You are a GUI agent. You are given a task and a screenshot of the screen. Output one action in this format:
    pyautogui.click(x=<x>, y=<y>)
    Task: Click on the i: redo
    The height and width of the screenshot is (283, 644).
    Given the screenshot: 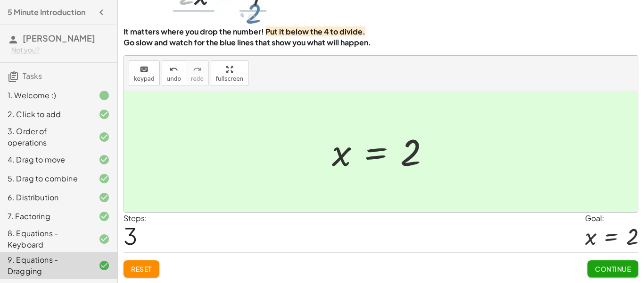 What is the action you would take?
    pyautogui.click(x=197, y=70)
    